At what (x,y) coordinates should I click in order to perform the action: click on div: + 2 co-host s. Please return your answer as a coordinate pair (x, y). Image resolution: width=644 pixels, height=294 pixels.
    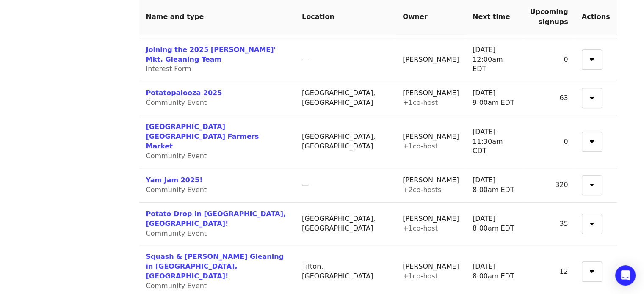
    Looking at the image, I should click on (430, 190).